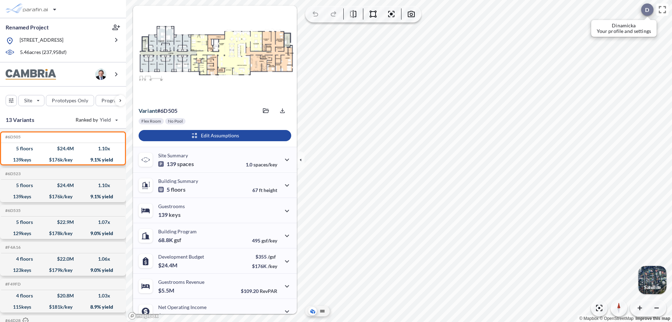  Describe the element at coordinates (172, 206) in the screenshot. I see `p: Guestrooms` at that location.